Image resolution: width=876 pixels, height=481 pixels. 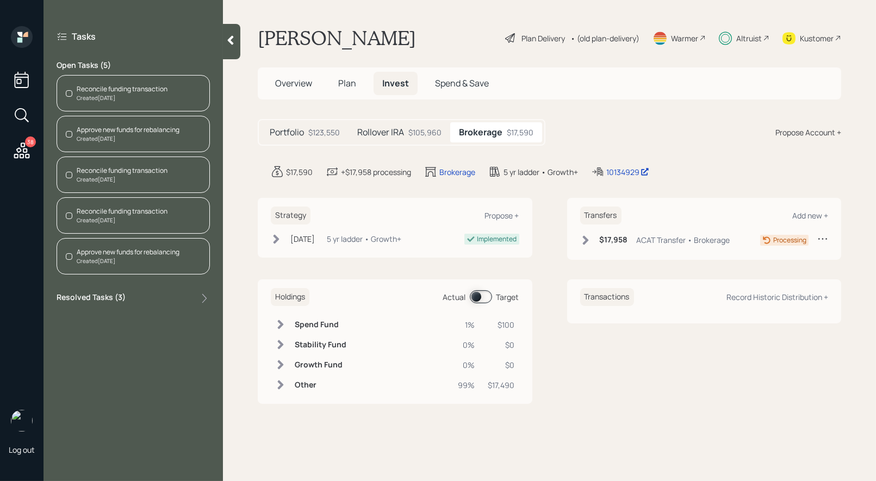 What do you see at coordinates (455, 297) in the screenshot?
I see `div: Actual` at bounding box center [455, 297].